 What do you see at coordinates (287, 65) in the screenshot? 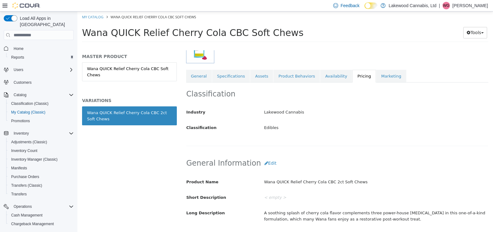
I see `a: Pricing` at bounding box center [287, 65].